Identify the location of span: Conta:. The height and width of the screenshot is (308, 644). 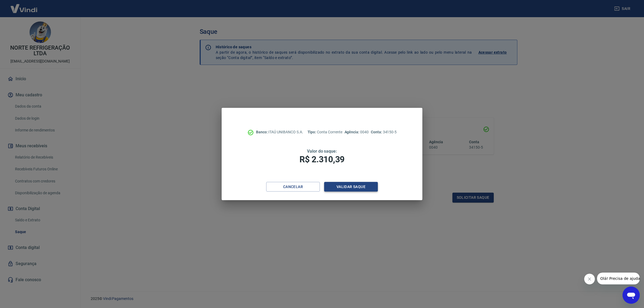
(377, 132).